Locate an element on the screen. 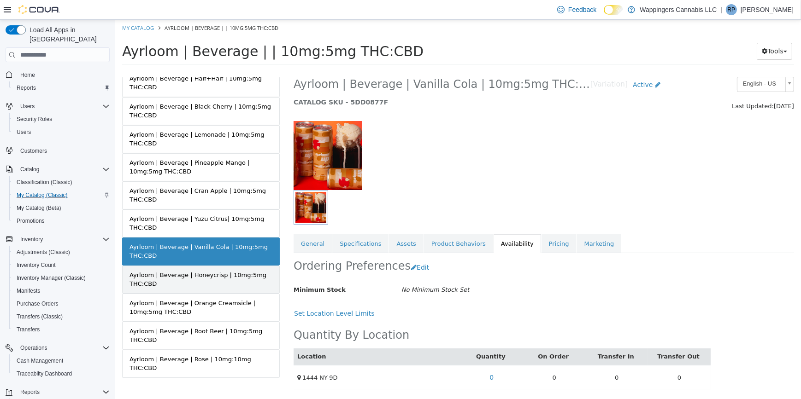 This screenshot has height=399, width=801. div: Ayrloom | Beverage | Lemonade | 10mg:5mg THC:CBD is located at coordinates (86, 119).